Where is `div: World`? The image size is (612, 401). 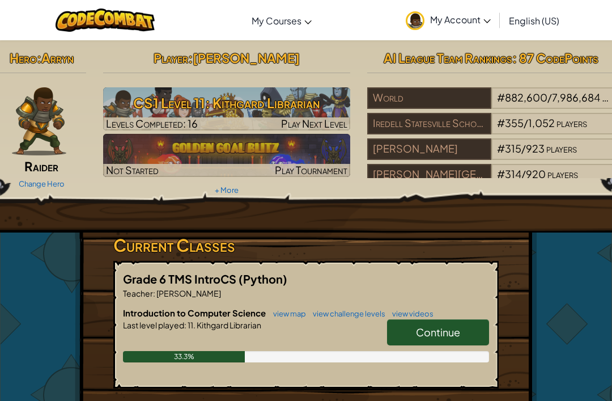 div: World is located at coordinates (429, 98).